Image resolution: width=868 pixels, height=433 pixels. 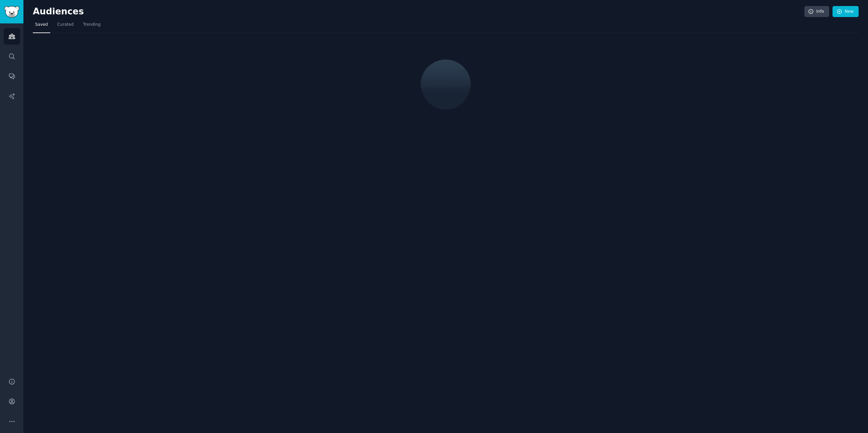 What do you see at coordinates (42, 25) in the screenshot?
I see `span: Saved` at bounding box center [42, 25].